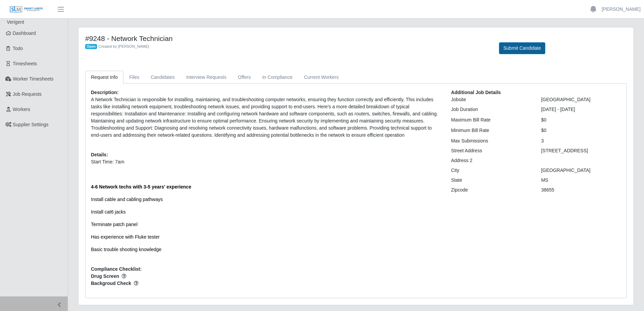 The width and height of the screenshot is (644, 311). Describe the element at coordinates (476, 92) in the screenshot. I see `b: Additional Job Details` at that location.